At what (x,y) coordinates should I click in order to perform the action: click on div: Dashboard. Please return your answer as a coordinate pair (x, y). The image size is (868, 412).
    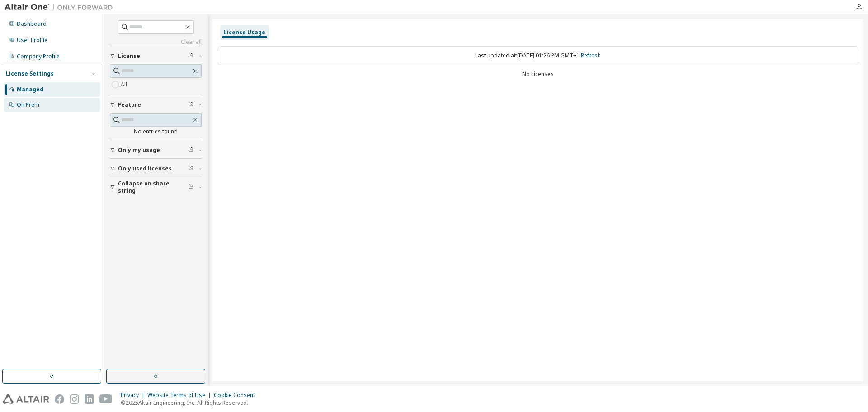
    Looking at the image, I should click on (32, 24).